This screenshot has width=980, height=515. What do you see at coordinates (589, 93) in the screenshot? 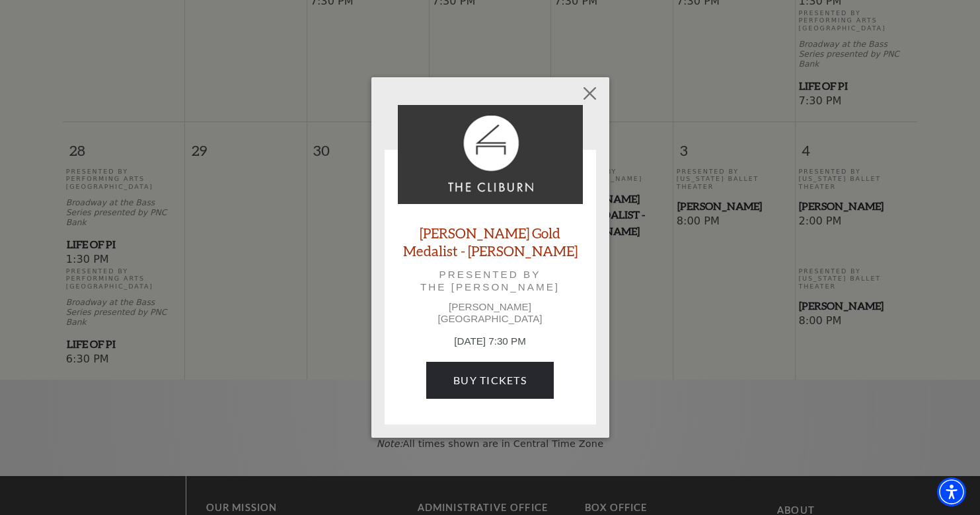
I see `button: Close` at bounding box center [589, 93].